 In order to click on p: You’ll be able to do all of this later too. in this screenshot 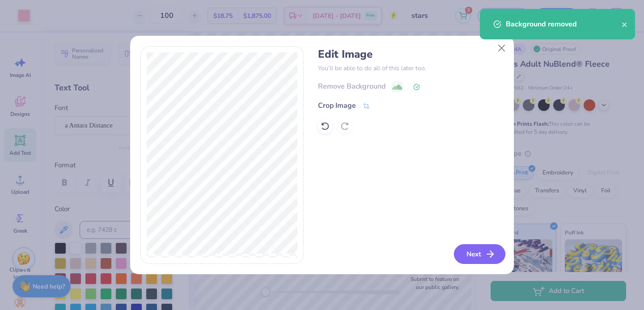, I will do `click(411, 68)`.